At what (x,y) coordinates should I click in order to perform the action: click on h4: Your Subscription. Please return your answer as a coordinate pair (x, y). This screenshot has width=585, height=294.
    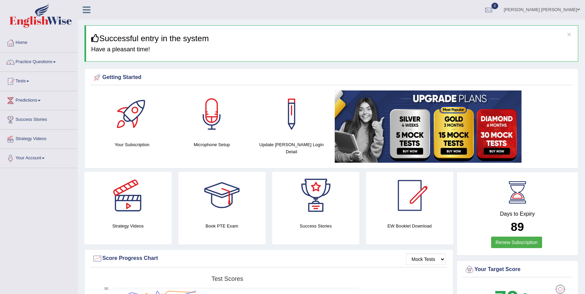
    Looking at the image, I should click on (132, 145).